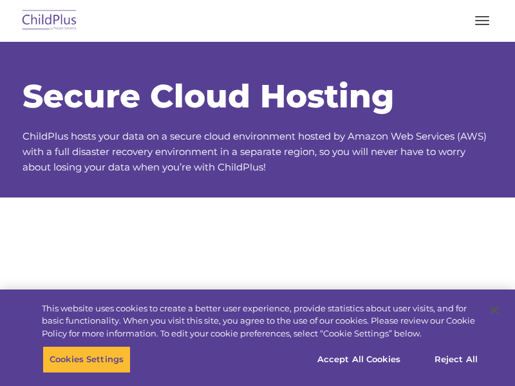  I want to click on button: Close, so click(495, 310).